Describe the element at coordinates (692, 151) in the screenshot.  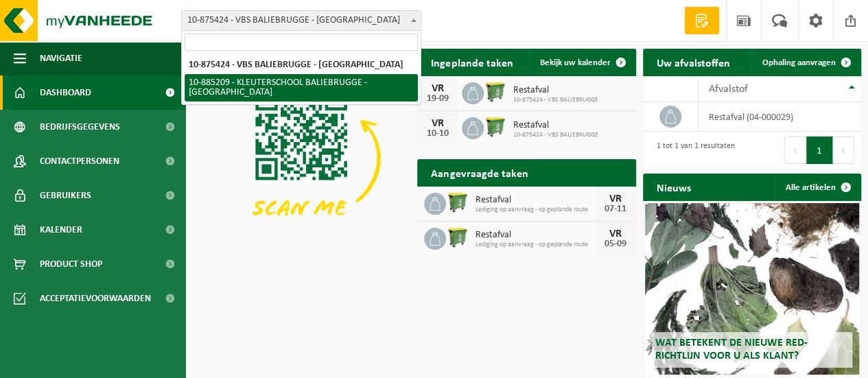
I see `div: 1 tot 1 van 1 resultaten` at that location.